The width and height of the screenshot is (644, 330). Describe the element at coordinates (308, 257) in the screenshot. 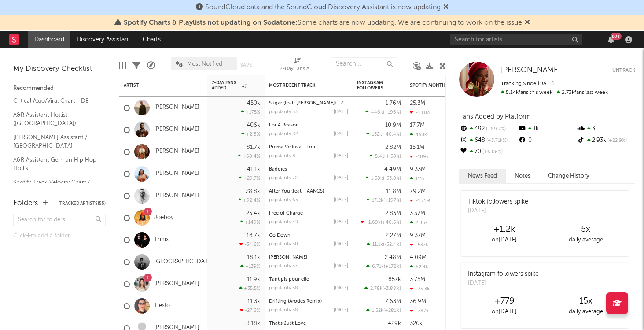

I see `div: Larry Hoover` at that location.